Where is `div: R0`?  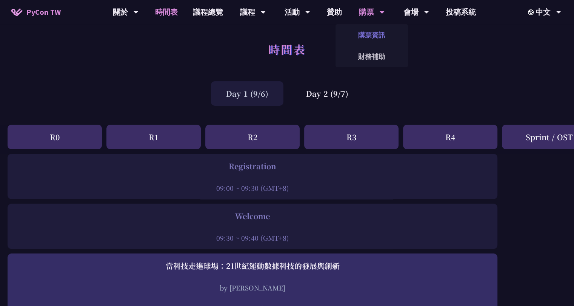
div: R0 is located at coordinates (55, 137).